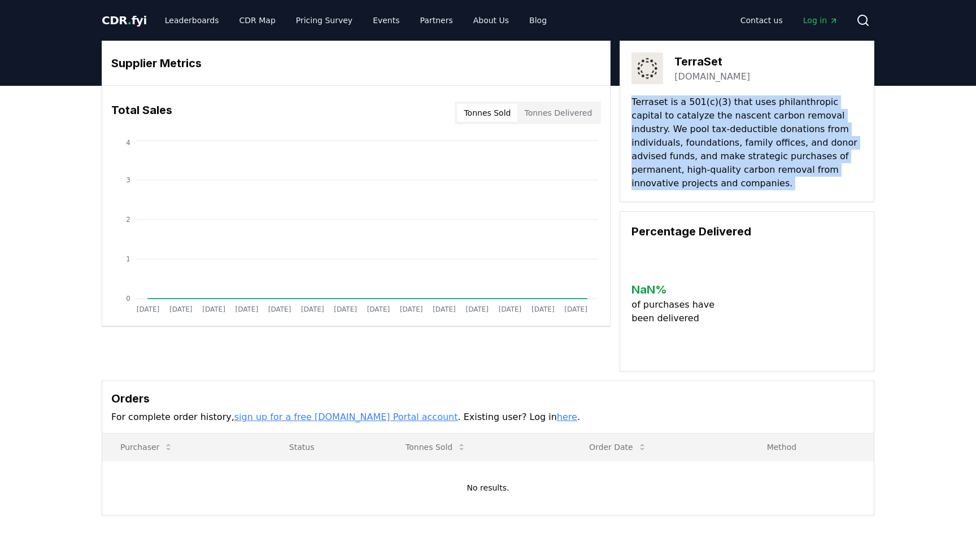 The width and height of the screenshot is (976, 560). What do you see at coordinates (761, 20) in the screenshot?
I see `a: Contact us` at bounding box center [761, 20].